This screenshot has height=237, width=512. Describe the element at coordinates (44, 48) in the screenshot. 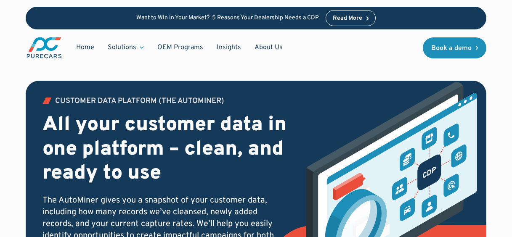

I see `img: purecars logo` at that location.